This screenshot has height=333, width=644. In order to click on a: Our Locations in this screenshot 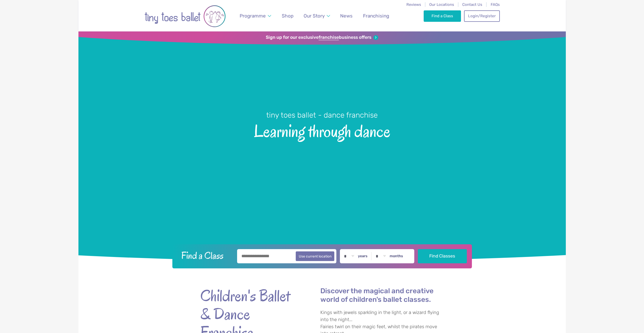, I will do `click(442, 5)`.